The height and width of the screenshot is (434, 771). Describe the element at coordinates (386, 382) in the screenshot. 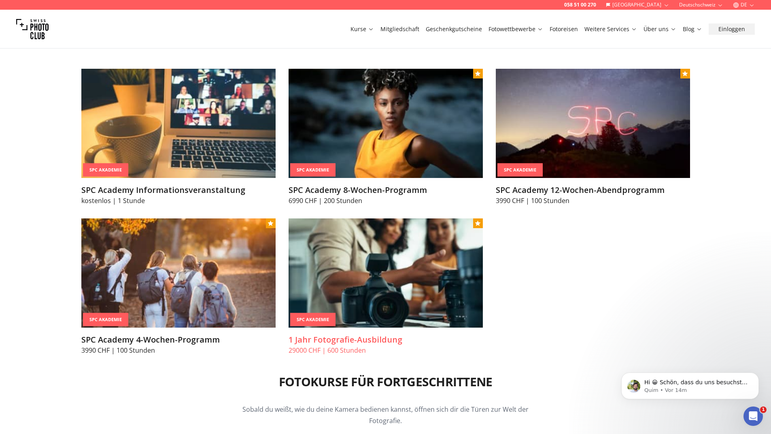

I see `h2: Fotokurse für Fortgeschrittene` at that location.